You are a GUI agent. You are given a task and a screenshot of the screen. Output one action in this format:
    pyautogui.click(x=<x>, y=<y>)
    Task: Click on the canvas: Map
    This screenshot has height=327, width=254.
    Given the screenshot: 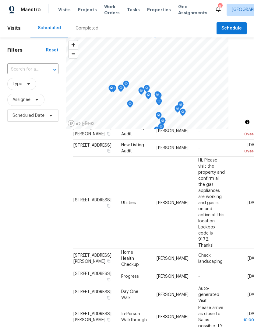 What is the action you would take?
    pyautogui.click(x=147, y=83)
    